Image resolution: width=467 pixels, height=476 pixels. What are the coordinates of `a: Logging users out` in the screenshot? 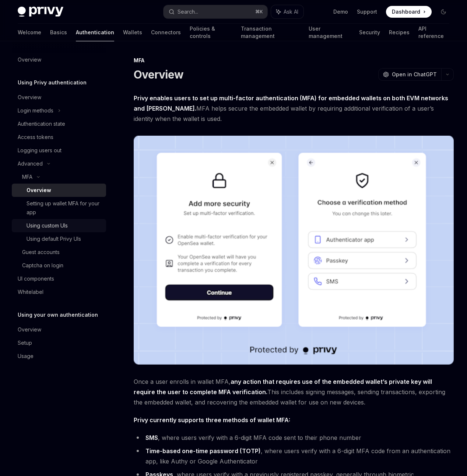 It's located at (59, 150).